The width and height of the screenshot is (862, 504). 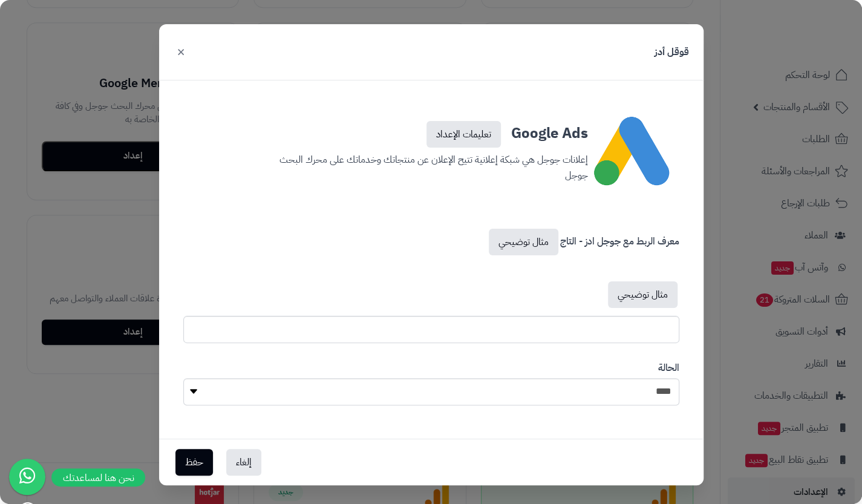 I want to click on img: google-a.png, so click(x=632, y=151).